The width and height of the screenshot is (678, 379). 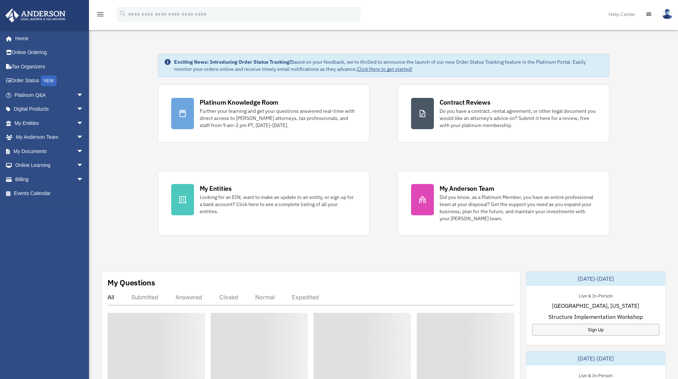 I want to click on a: Home, so click(x=48, y=38).